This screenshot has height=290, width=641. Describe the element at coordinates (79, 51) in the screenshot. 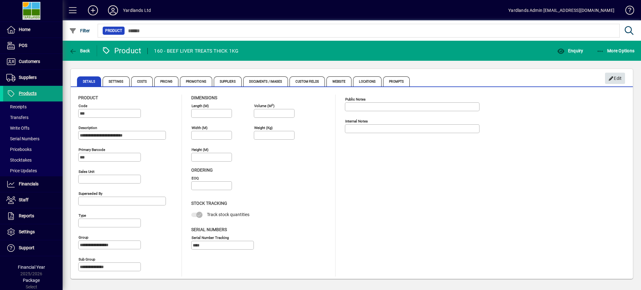

I see `button: Back` at that location.